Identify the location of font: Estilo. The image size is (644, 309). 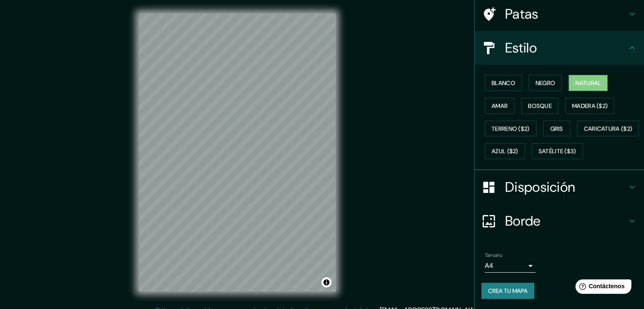
(520, 47).